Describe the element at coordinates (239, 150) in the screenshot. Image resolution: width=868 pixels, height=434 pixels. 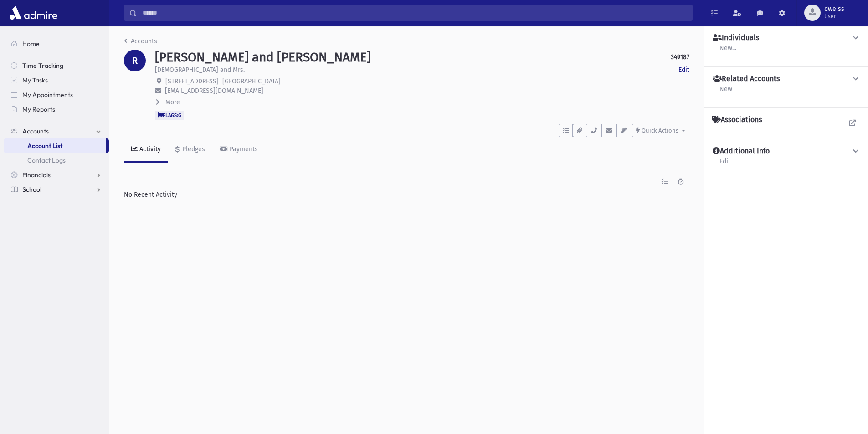
I see `a: Payments` at that location.